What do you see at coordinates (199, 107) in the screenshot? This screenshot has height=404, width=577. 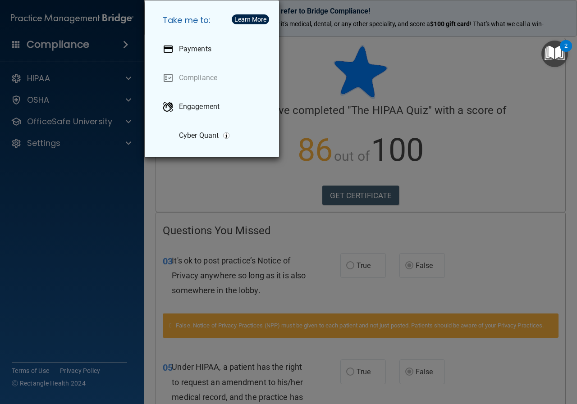 I see `p: Engagement` at bounding box center [199, 107].